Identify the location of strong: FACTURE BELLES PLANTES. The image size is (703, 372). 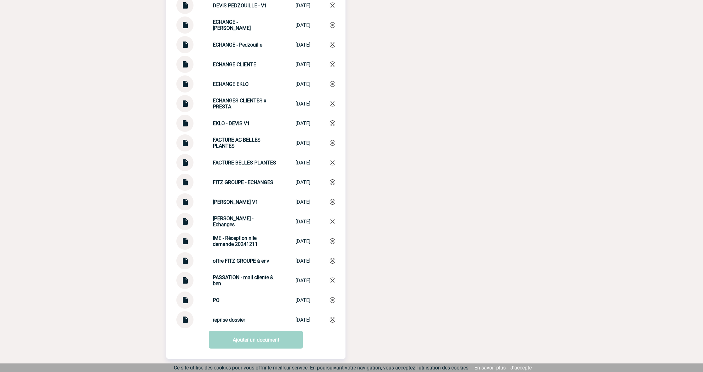
(244, 162).